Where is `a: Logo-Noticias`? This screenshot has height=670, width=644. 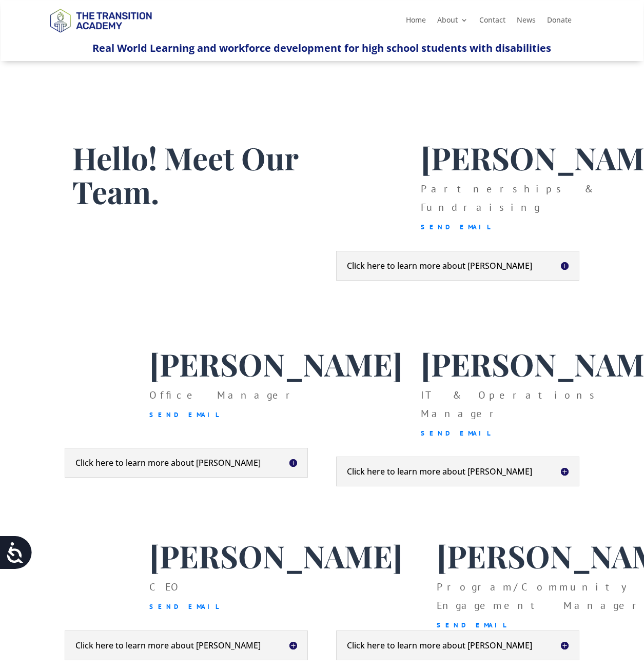
a: Logo-Noticias is located at coordinates (101, 35).